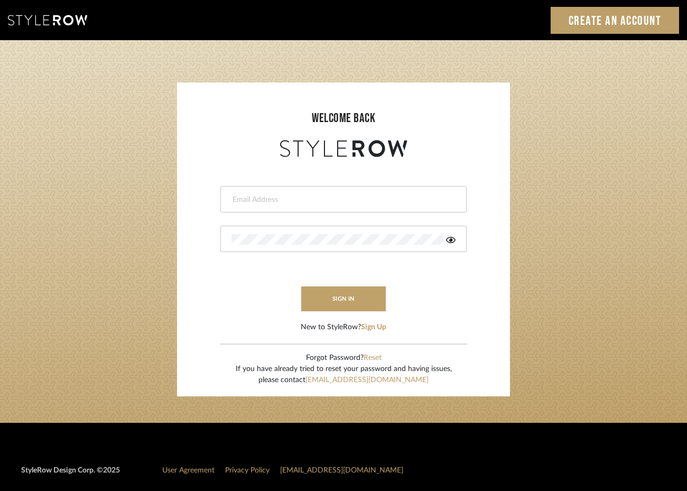  What do you see at coordinates (343, 118) in the screenshot?
I see `div: welcome back` at bounding box center [343, 118].